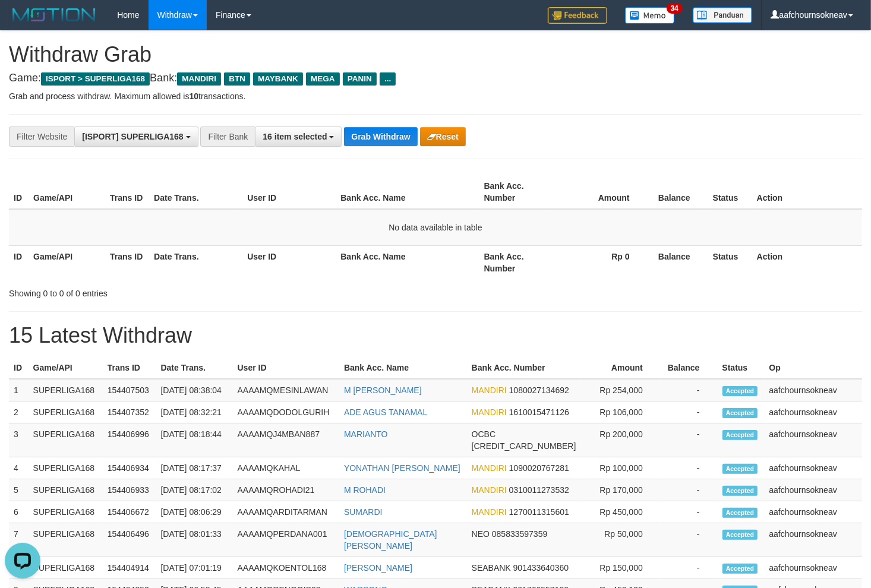 The height and width of the screenshot is (588, 871). Describe the element at coordinates (436, 78) in the screenshot. I see `h4: Game: Bank:` at that location.